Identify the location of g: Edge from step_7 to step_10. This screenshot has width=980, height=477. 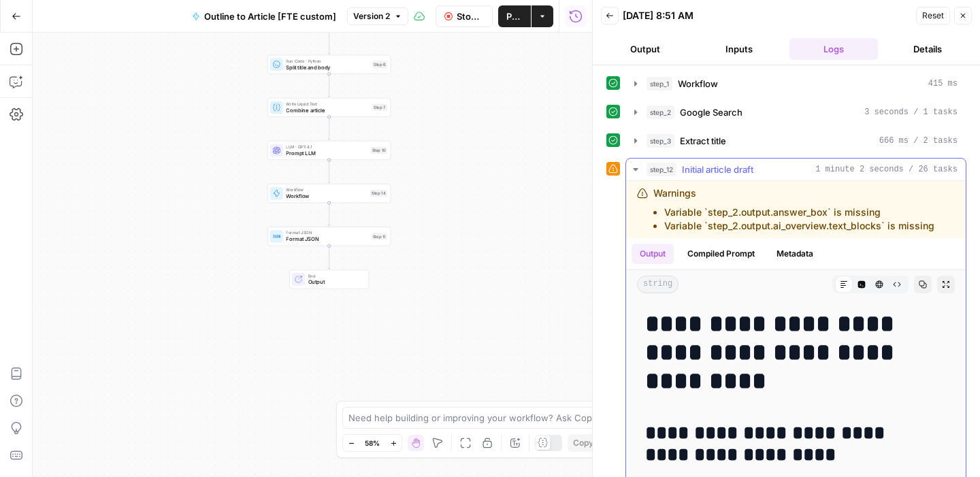
(329, 128).